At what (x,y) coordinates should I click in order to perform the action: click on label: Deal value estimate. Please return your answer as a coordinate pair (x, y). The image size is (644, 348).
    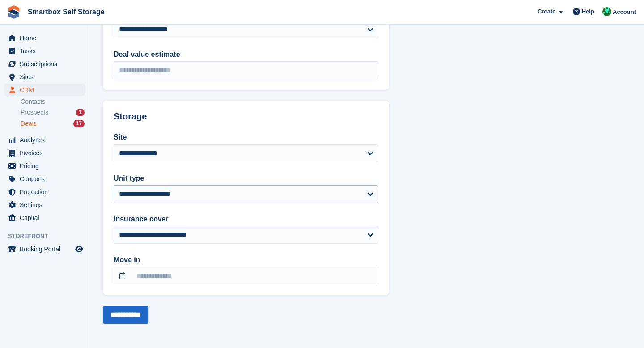
    Looking at the image, I should click on (246, 54).